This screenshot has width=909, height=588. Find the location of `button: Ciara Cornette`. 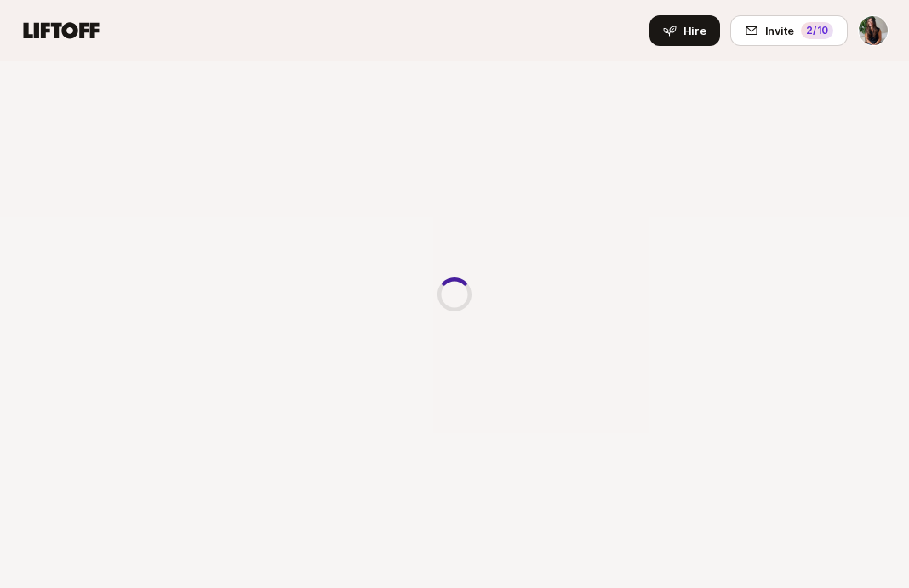

button: Ciara Cornette is located at coordinates (873, 30).